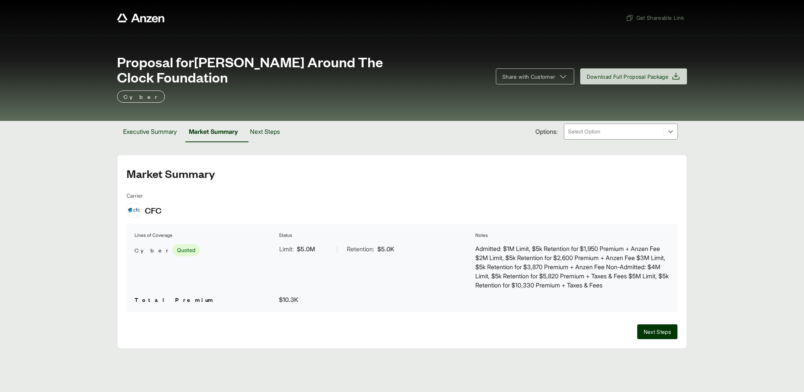 This screenshot has width=804, height=392. What do you see at coordinates (572, 235) in the screenshot?
I see `th: Notes` at bounding box center [572, 235].